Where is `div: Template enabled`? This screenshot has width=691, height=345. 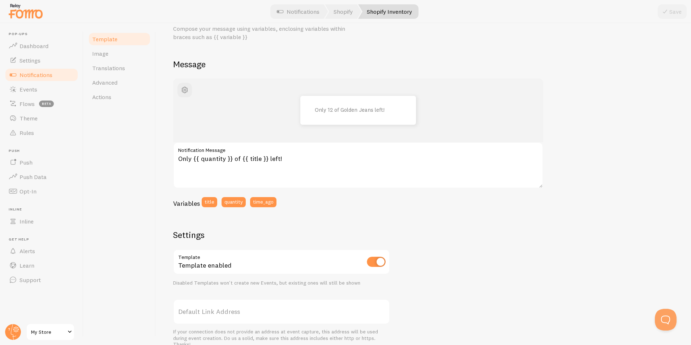
div: Template enabled is located at coordinates (282, 262).